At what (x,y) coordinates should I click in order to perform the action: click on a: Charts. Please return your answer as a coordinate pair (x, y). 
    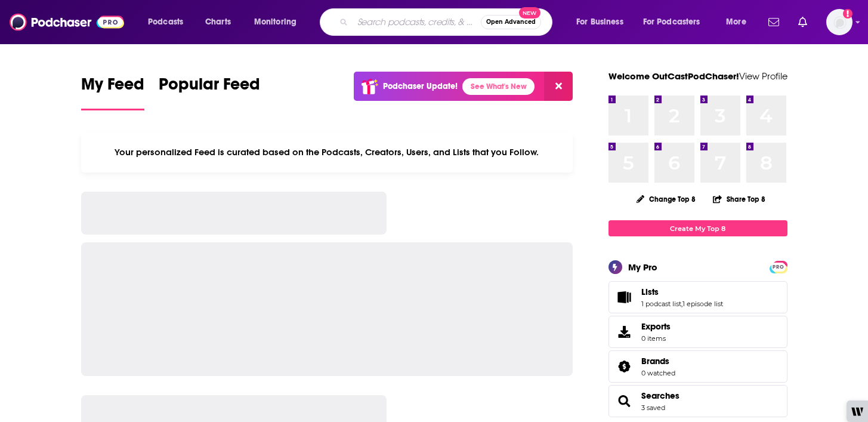
    Looking at the image, I should click on (217, 22).